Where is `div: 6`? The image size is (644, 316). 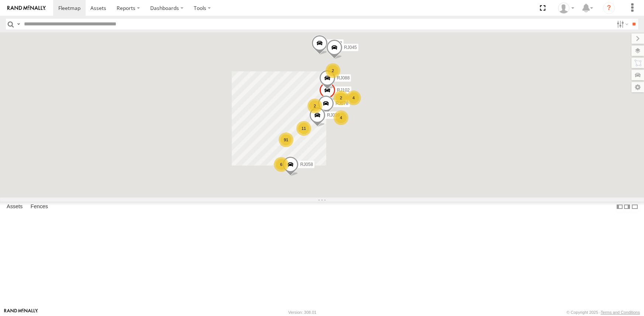
div: 6 is located at coordinates (281, 165).